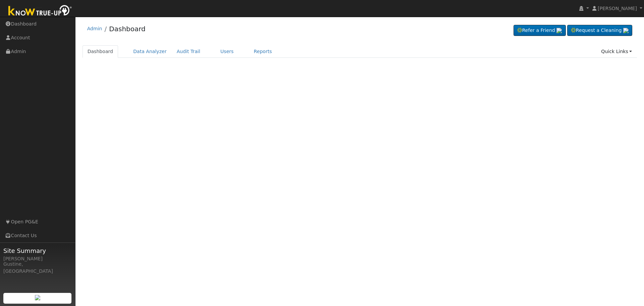  Describe the element at coordinates (188, 51) in the screenshot. I see `a: Audit Trail` at that location.